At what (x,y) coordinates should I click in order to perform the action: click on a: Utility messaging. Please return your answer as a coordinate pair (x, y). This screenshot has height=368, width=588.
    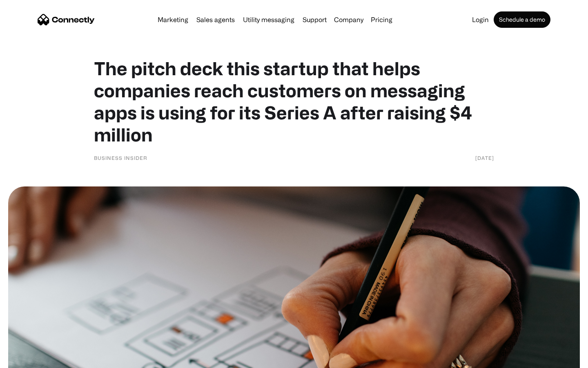
    Looking at the image, I should click on (269, 20).